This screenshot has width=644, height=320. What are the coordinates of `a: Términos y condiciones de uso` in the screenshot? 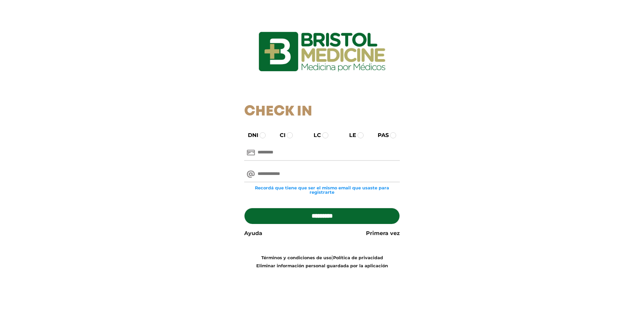 It's located at (296, 258).